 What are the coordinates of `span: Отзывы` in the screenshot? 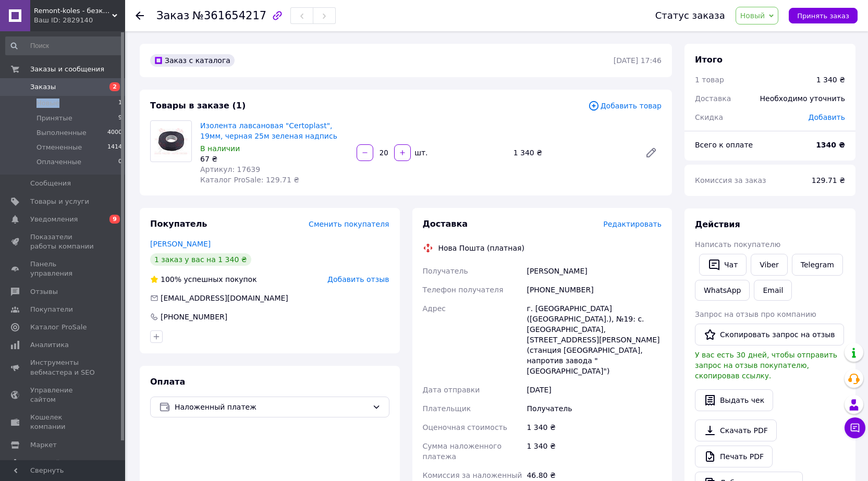 It's located at (43, 291).